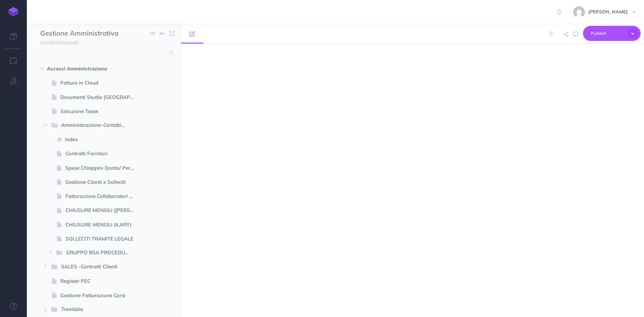  Describe the element at coordinates (103, 168) in the screenshot. I see `span: Spese Chiappini Qonto/ Personali` at that location.